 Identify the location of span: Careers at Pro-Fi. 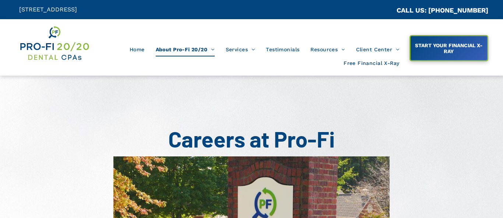
(251, 138).